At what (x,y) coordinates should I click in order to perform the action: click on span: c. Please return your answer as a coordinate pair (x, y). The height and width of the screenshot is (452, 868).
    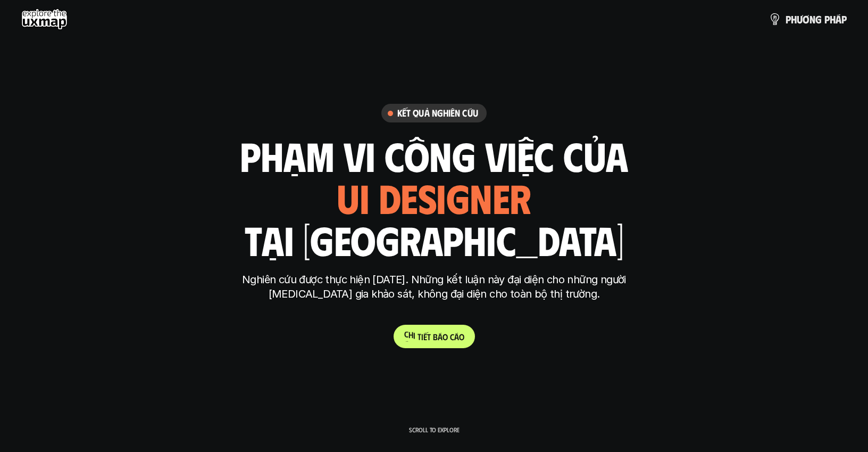
    Looking at the image, I should click on (452, 337).